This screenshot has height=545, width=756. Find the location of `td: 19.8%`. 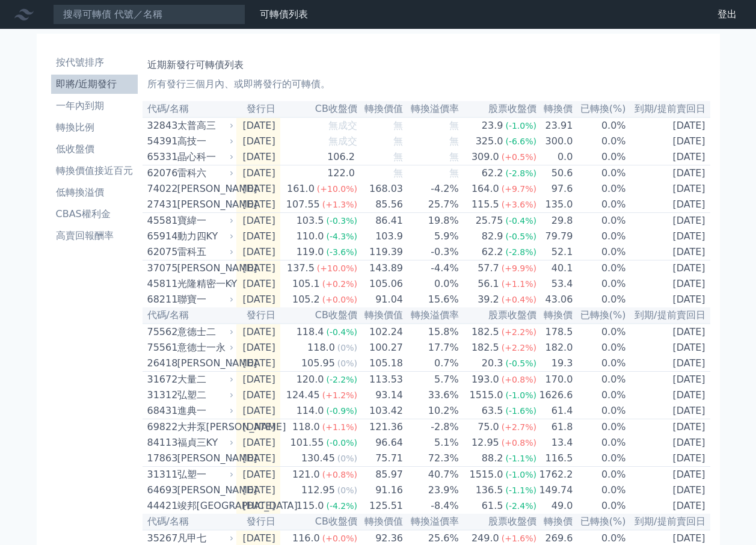

td: 19.8% is located at coordinates (431, 221).